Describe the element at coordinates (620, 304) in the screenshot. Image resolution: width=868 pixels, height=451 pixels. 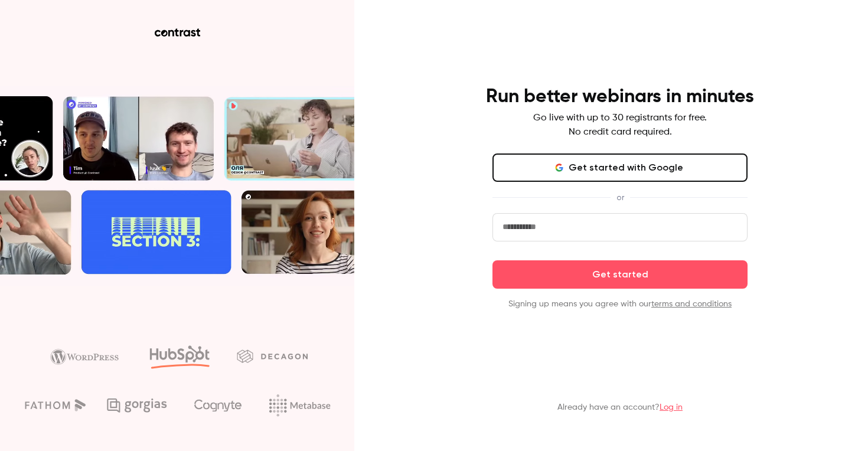
I see `p: Signing up means you agree with our` at that location.